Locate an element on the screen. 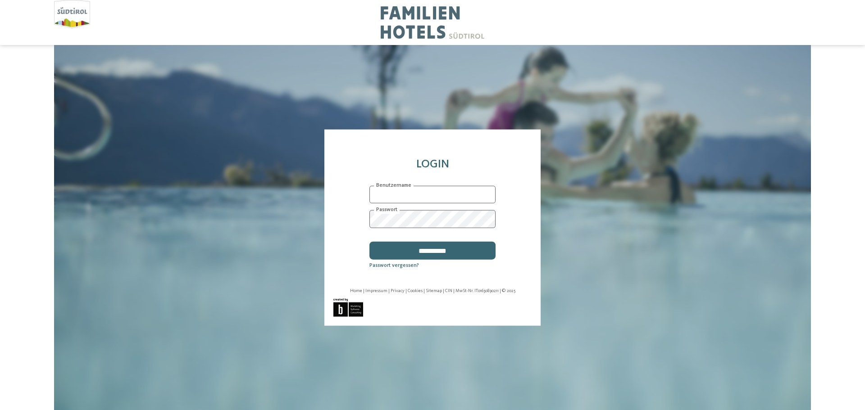 This screenshot has height=410, width=865. span: Passwort vergessen? is located at coordinates (394, 266).